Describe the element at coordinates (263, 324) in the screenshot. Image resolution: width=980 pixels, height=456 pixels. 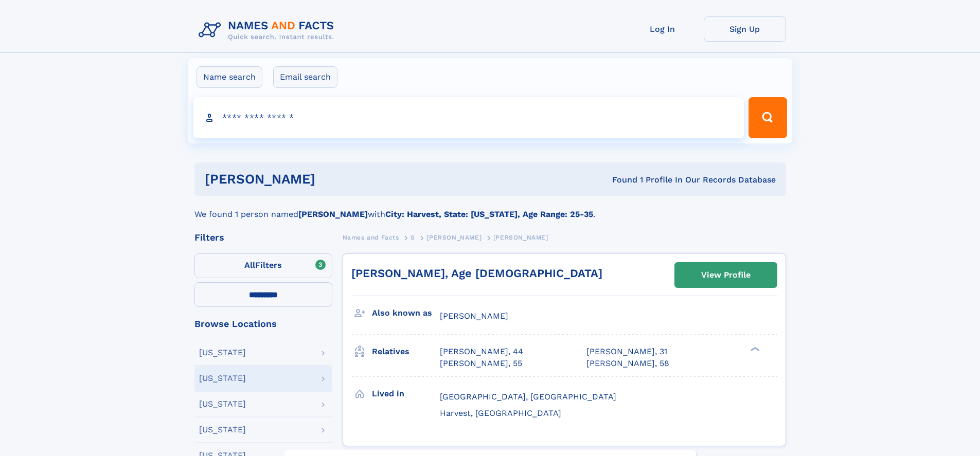
I see `div: Browse Locations` at that location.